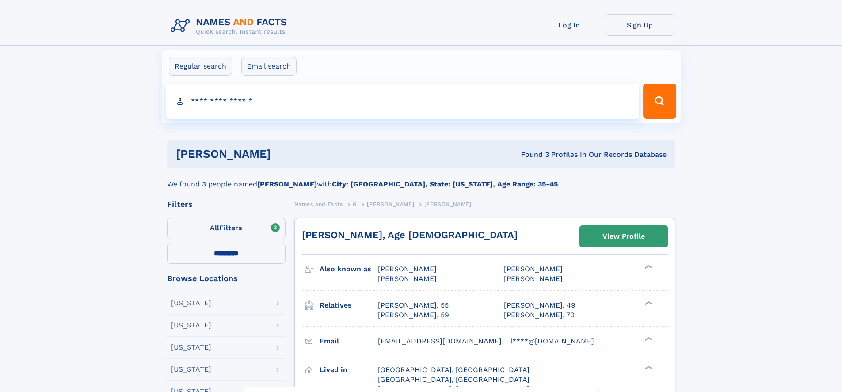 Image resolution: width=842 pixels, height=392 pixels. I want to click on a: Log In, so click(569, 25).